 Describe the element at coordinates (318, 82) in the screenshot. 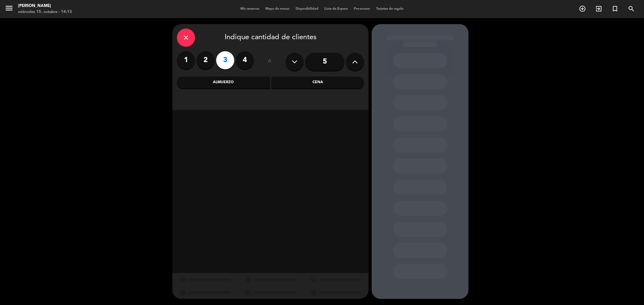

I see `div: Cena` at that location.